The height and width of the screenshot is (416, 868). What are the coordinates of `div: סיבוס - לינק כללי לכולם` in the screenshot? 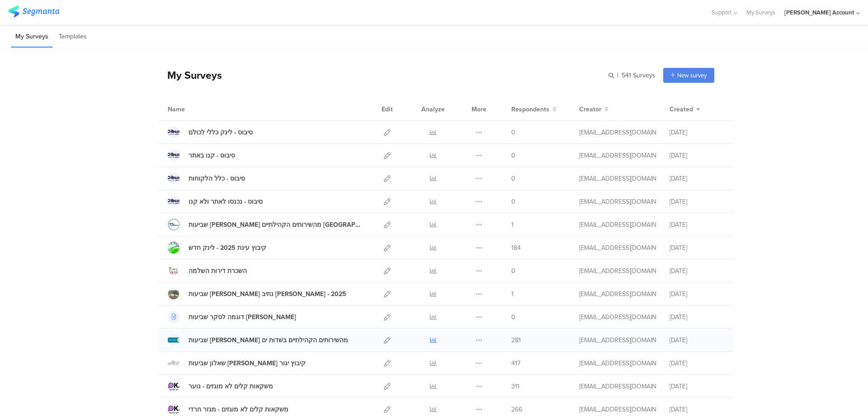 It's located at (221, 132).